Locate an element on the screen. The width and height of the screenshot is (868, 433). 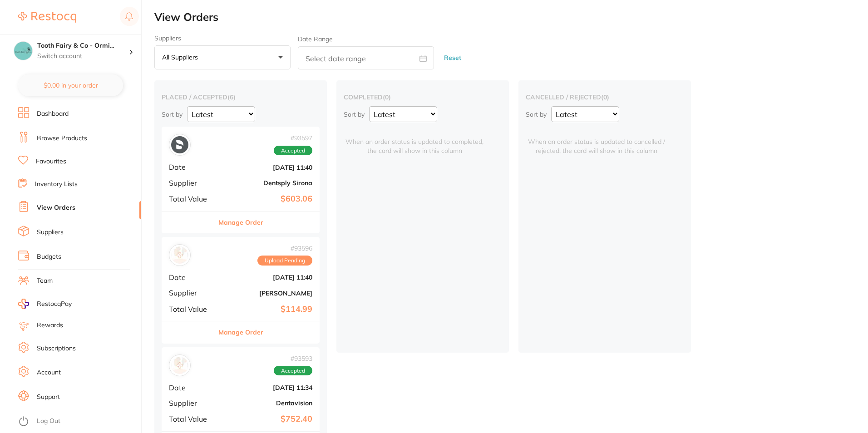
a: Support is located at coordinates (48, 397).